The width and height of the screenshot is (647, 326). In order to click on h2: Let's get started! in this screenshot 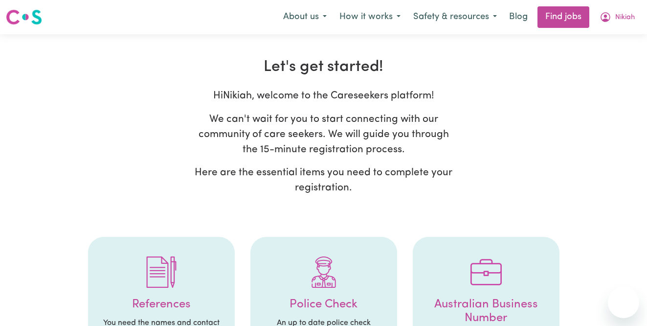, I will do `click(323, 67)`.